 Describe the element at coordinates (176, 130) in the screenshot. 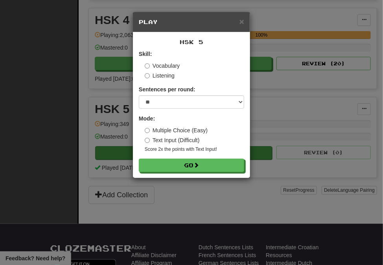

I see `label: Multiple Choice (Easy)` at that location.